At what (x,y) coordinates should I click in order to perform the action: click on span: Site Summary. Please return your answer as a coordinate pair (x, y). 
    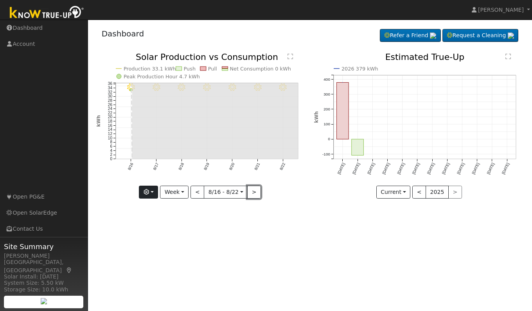
    Looking at the image, I should click on (44, 246).